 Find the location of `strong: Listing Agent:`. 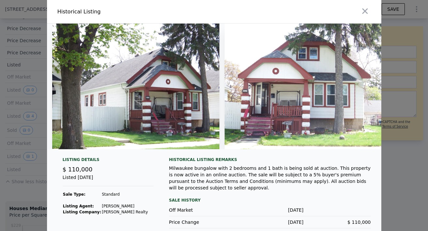

strong: Listing Agent: is located at coordinates (78, 206).